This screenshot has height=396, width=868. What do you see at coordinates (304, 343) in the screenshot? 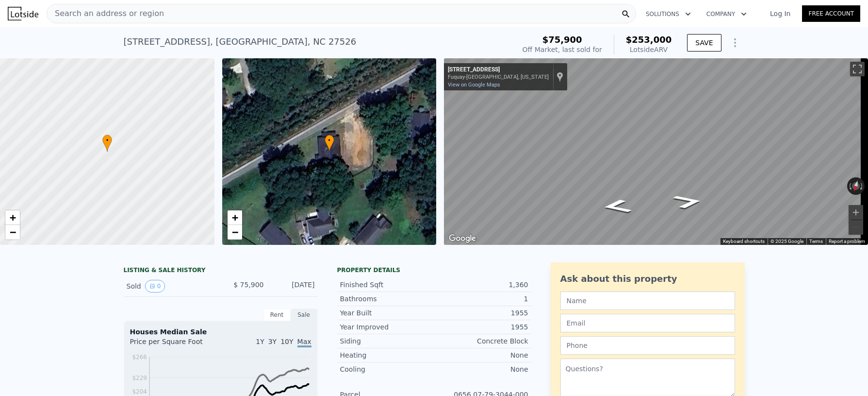
I see `span: Max` at bounding box center [304, 343].